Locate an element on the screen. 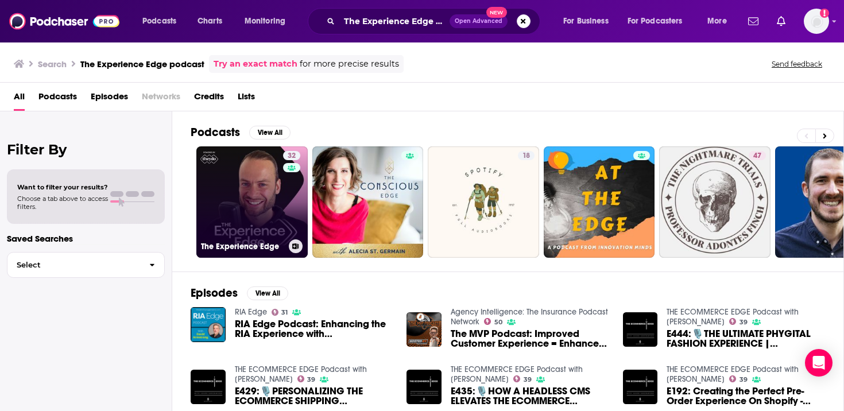  a: All is located at coordinates (19, 99).